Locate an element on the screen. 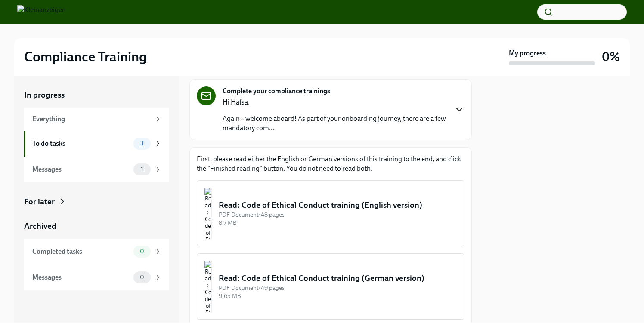 The width and height of the screenshot is (644, 332). a: Completed tasks0 is located at coordinates (97, 251).